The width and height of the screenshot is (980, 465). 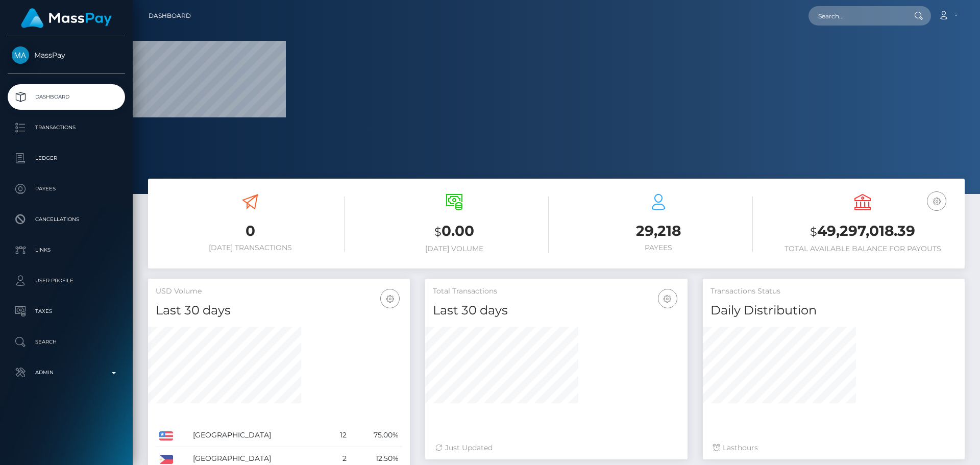 What do you see at coordinates (67, 373) in the screenshot?
I see `p: Admin` at bounding box center [67, 373].